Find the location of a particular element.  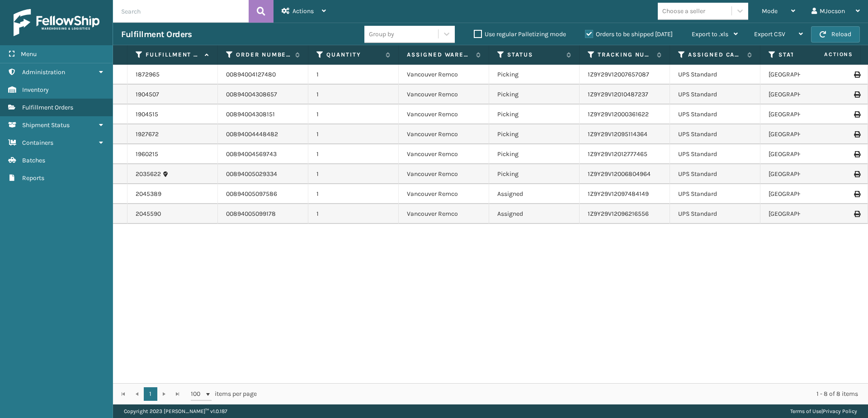

div: Group by is located at coordinates (381, 34).